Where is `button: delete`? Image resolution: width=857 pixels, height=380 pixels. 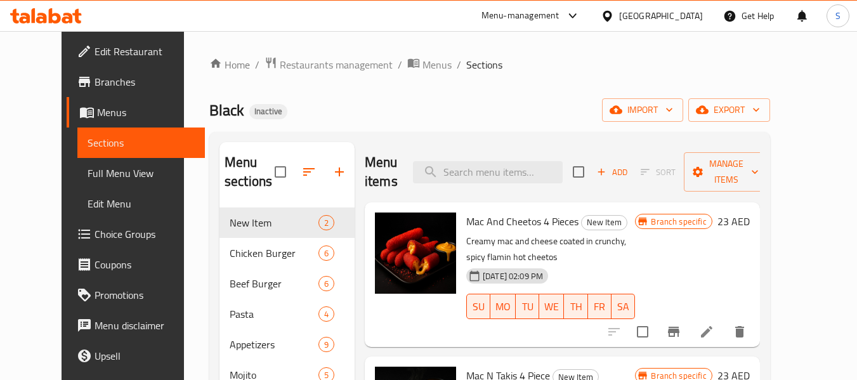 button: delete is located at coordinates (739, 332).